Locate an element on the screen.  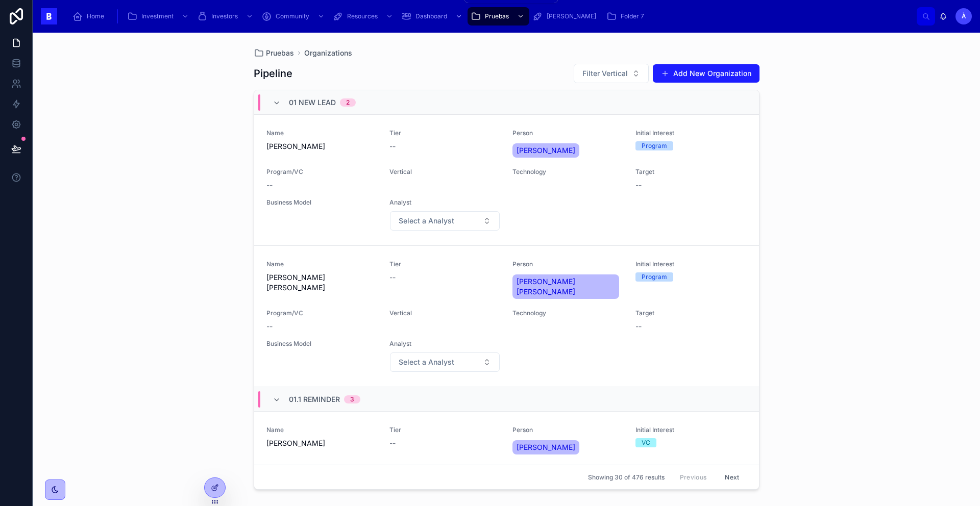
button: Add New Organization is located at coordinates (706, 74).